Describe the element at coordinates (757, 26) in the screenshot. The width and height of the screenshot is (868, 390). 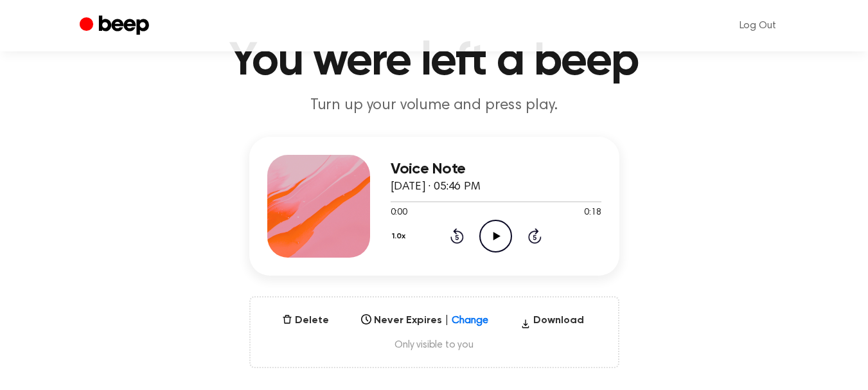
I see `a: Log Out` at that location.